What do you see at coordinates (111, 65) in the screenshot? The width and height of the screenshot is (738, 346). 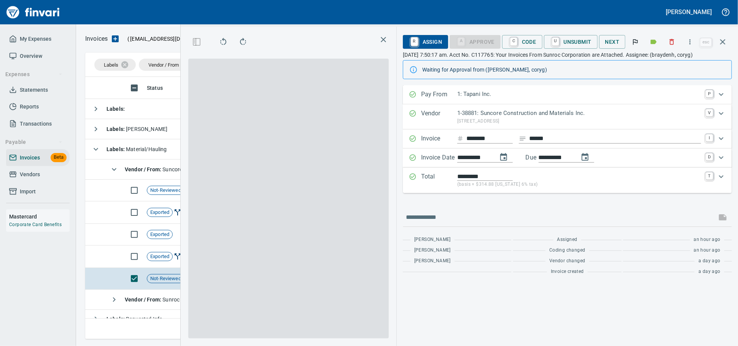 I see `span: Labels` at bounding box center [111, 65].